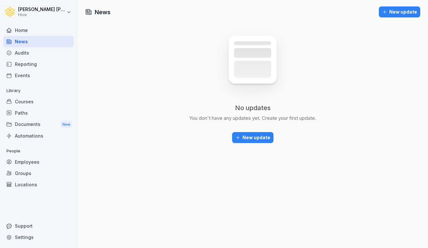 This screenshot has height=248, width=428. Describe the element at coordinates (38, 41) in the screenshot. I see `div: News` at that location.